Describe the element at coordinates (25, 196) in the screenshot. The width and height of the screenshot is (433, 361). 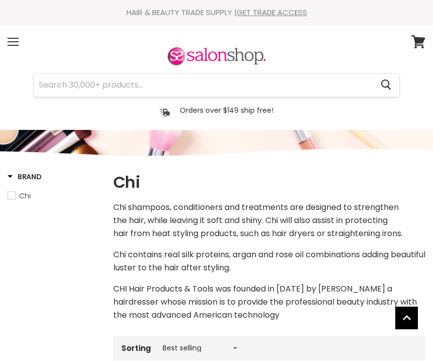
I see `span: Chi` at that location.